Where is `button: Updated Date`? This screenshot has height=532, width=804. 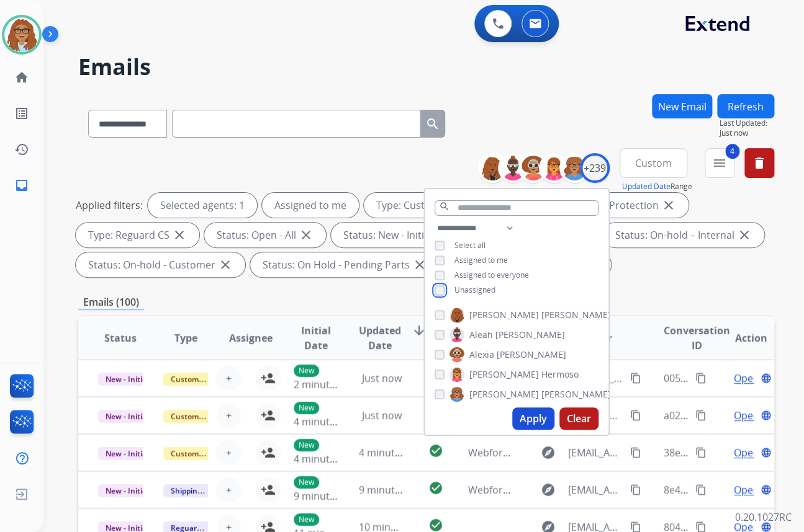
button: Updated Date is located at coordinates (647, 187).